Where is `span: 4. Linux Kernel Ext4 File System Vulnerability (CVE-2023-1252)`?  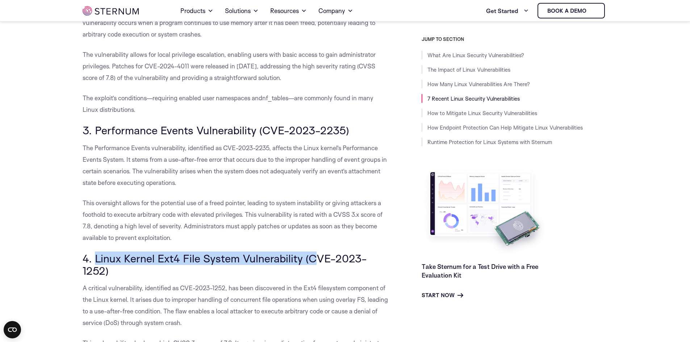 span: 4. Linux Kernel Ext4 File System Vulnerability (CVE-2023-1252) is located at coordinates (225, 264).